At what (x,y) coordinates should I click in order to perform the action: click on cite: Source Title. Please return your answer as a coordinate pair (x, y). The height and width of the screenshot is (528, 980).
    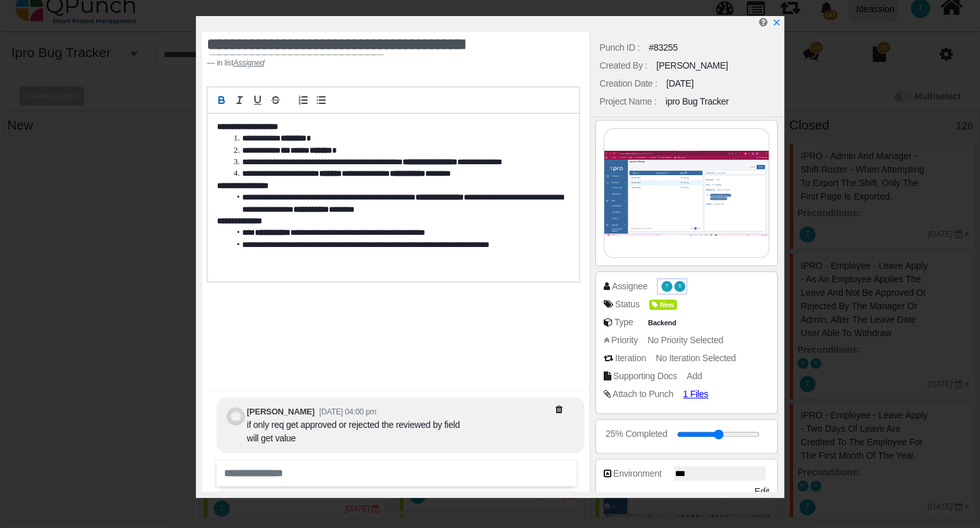
    Looking at the image, I should click on (248, 63).